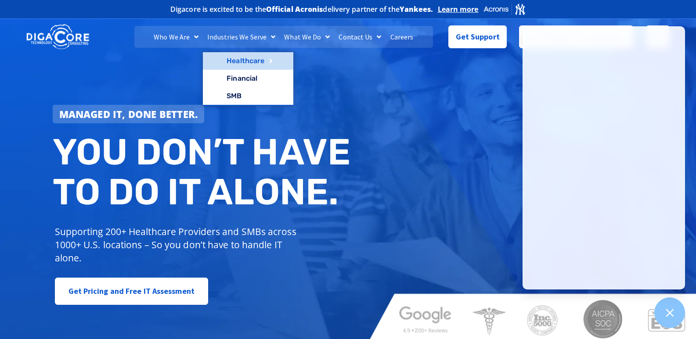  I want to click on b: Official Acronis, so click(295, 9).